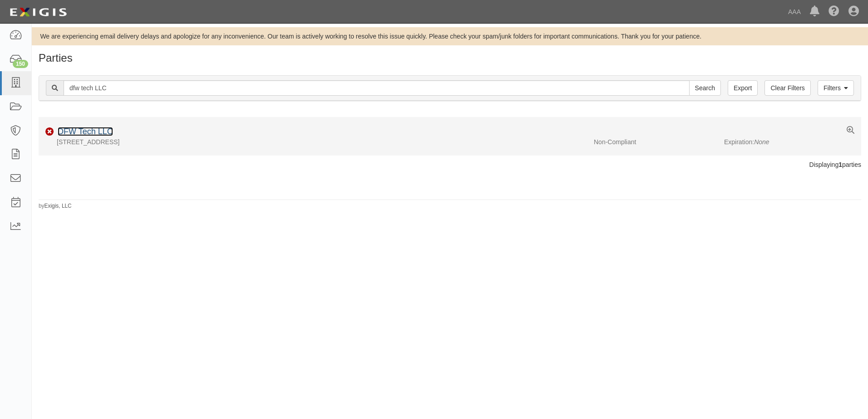 The height and width of the screenshot is (419, 868). I want to click on a: Export, so click(743, 88).